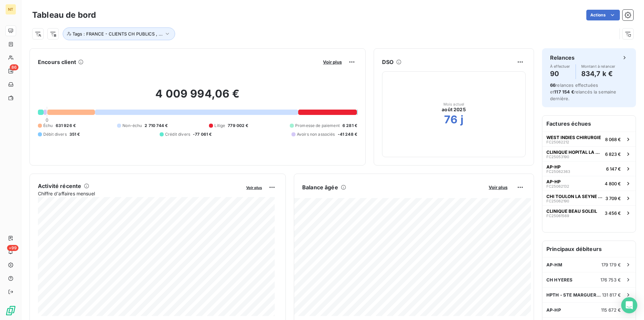 The height and width of the screenshot is (320, 644). Describe the element at coordinates (589, 213) in the screenshot. I see `button: CLINIQUE BEAU SOLEILFC250615693 456 €` at that location.